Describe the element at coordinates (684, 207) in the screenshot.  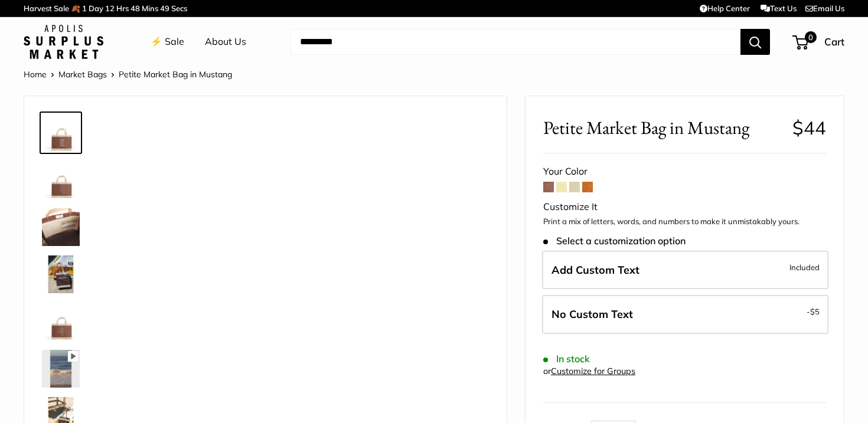
I see `div: Customize It` at that location.